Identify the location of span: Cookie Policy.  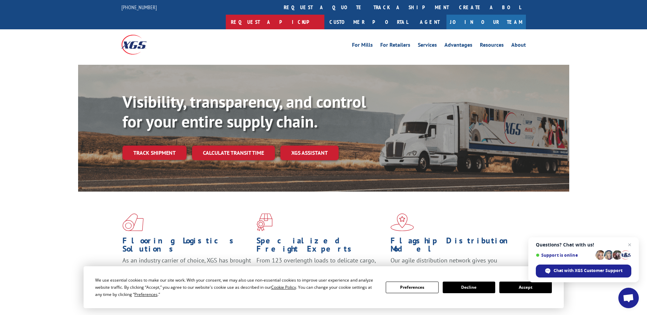
(283, 287).